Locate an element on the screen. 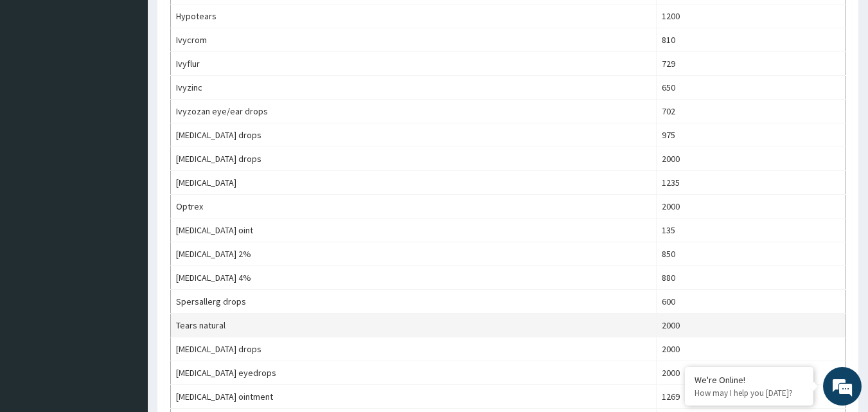 This screenshot has width=868, height=412. td: 135 is located at coordinates (750, 230).